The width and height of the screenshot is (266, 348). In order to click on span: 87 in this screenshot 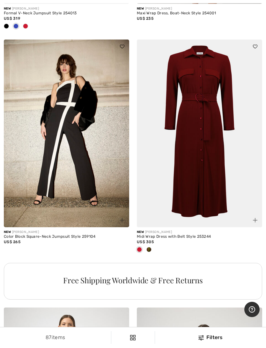, I will do `click(48, 337)`.